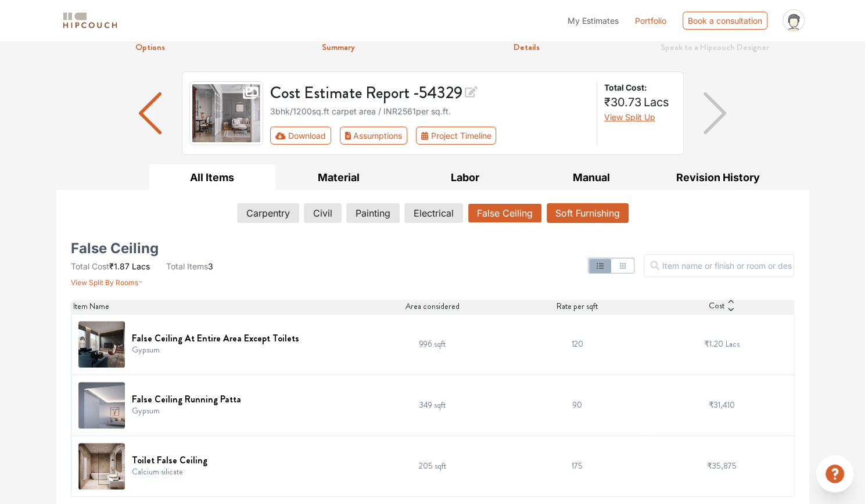  I want to click on span: Rate per sqft, so click(576, 306).